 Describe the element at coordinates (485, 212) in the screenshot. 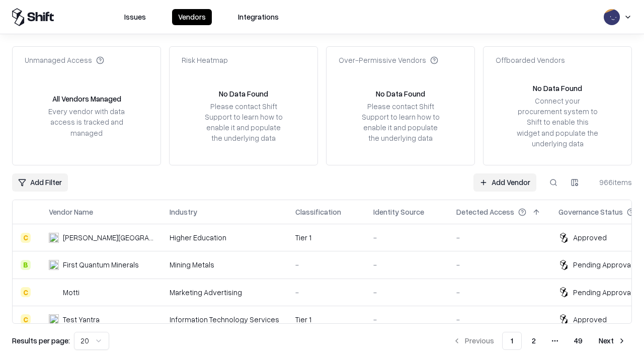

I see `div: Detected Access` at that location.